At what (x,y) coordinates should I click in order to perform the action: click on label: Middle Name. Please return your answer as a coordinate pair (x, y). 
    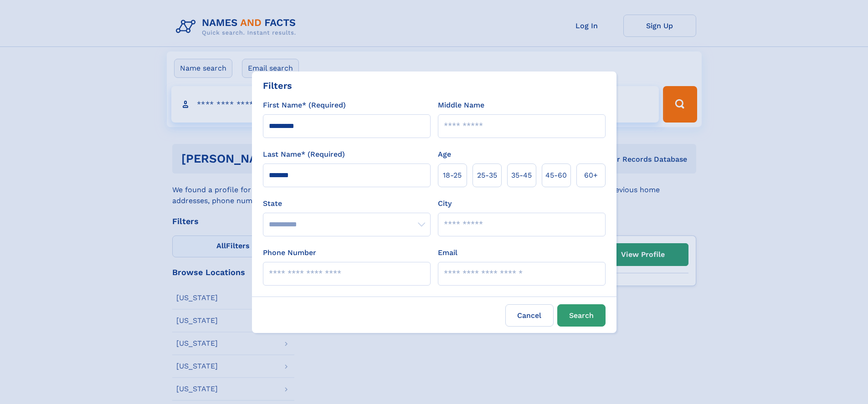
    Looking at the image, I should click on (461, 105).